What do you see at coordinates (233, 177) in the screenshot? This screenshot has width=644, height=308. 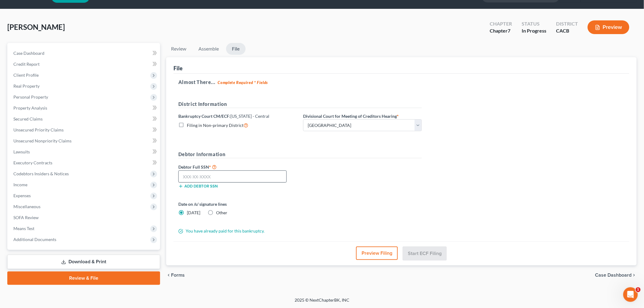 I see `input: XXX-XX-XXXX` at bounding box center [233, 177].